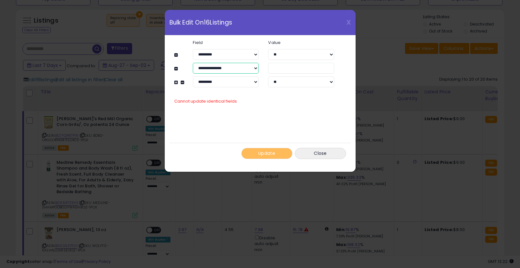 This screenshot has height=268, width=520. What do you see at coordinates (201, 22) in the screenshot?
I see `span: Bulk Edit On 16 Listings` at bounding box center [201, 22].